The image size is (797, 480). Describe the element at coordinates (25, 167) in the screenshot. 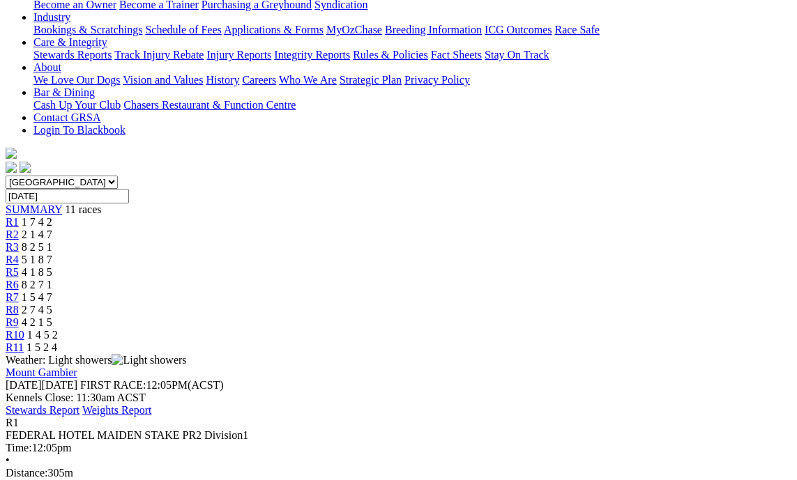

I see `img: twitter.svg` at that location.